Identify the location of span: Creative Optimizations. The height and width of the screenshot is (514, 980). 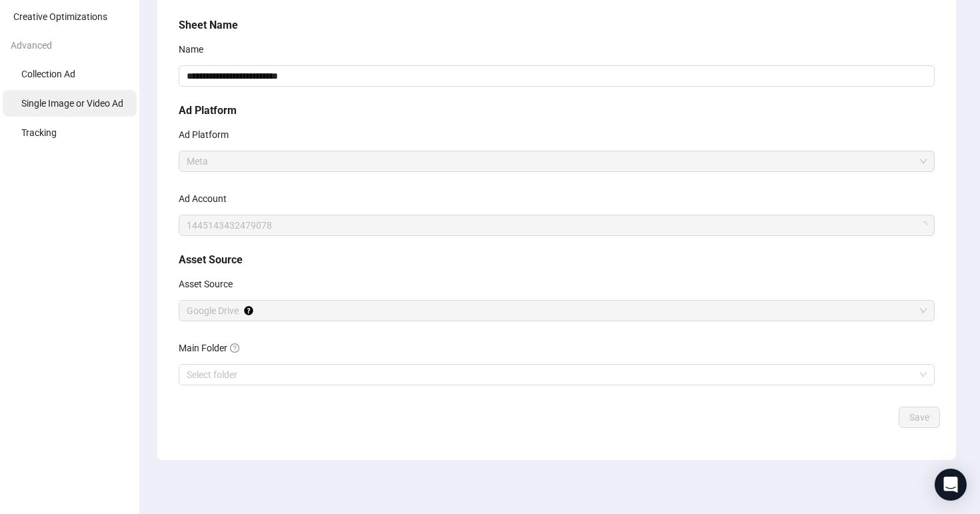
(60, 17).